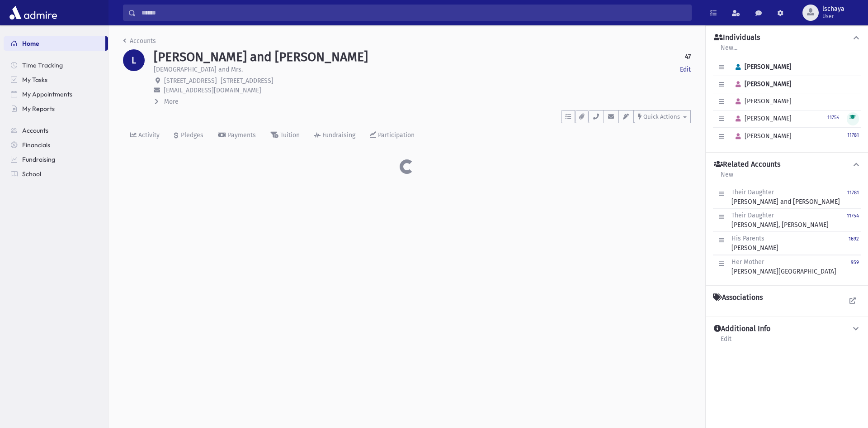 The width and height of the screenshot is (868, 428). What do you see at coordinates (787, 37) in the screenshot?
I see `button: Individuals` at bounding box center [787, 37].